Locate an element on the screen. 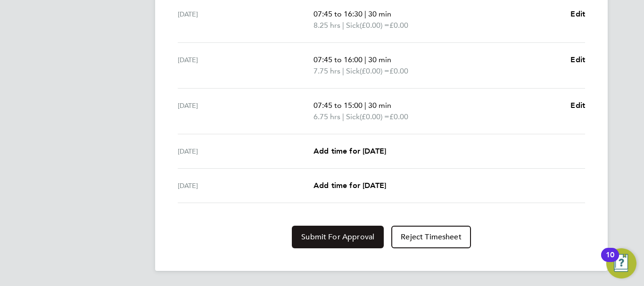  span: 07:45 to 16:30 is located at coordinates (338, 13).